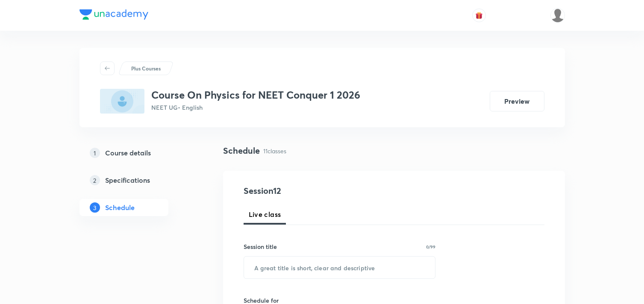 The height and width of the screenshot is (304, 644). I want to click on p: 2, so click(95, 180).